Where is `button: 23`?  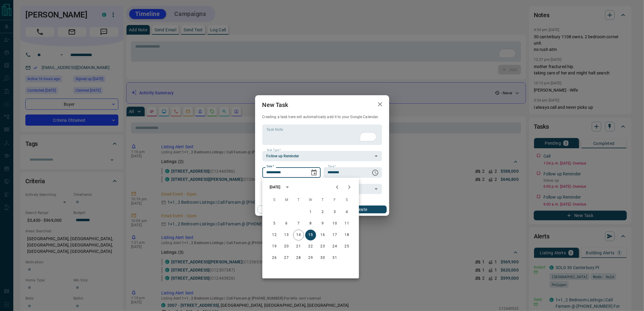 button: 23 is located at coordinates (323, 247).